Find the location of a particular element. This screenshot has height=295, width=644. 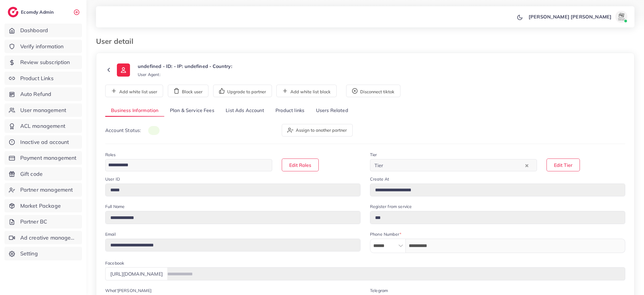

label: Full Name is located at coordinates (115, 206).